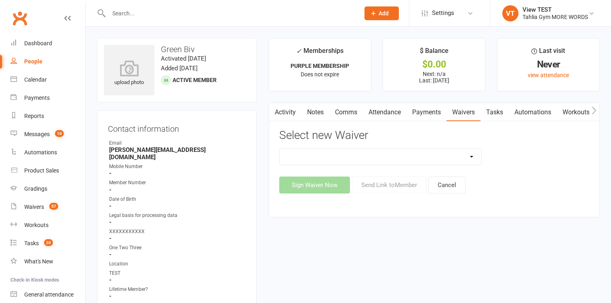 This screenshot has width=611, height=303. Describe the element at coordinates (177, 215) in the screenshot. I see `div: Legal basis for processing data` at that location.